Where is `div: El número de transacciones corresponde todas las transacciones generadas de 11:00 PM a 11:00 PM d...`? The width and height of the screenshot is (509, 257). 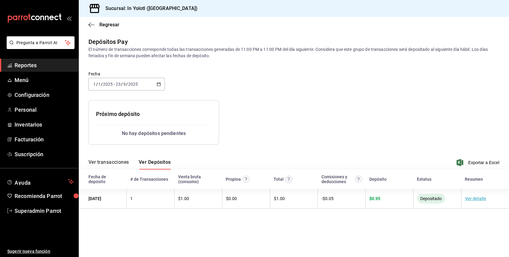
div: El número de transacciones corresponde todas las transacciones generadas de 11:00 PM a 11:00 PM d... is located at coordinates (294, 53).